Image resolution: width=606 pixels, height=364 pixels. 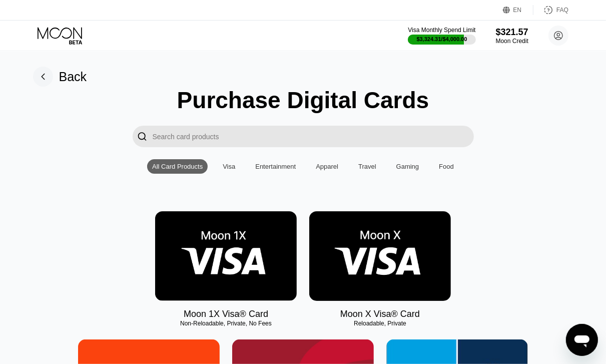 I want to click on div: $321.57Moon Credit, so click(x=512, y=36).